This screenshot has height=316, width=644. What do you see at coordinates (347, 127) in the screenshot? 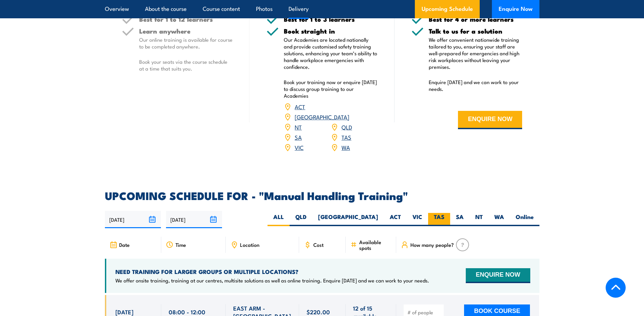
I see `a: QLD` at bounding box center [347, 127].